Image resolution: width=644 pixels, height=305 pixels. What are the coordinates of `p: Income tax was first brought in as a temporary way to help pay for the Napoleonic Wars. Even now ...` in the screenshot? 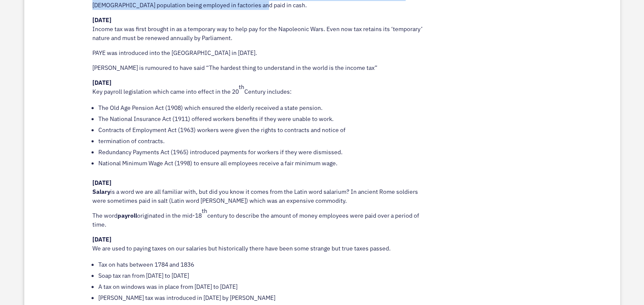 It's located at (261, 32).